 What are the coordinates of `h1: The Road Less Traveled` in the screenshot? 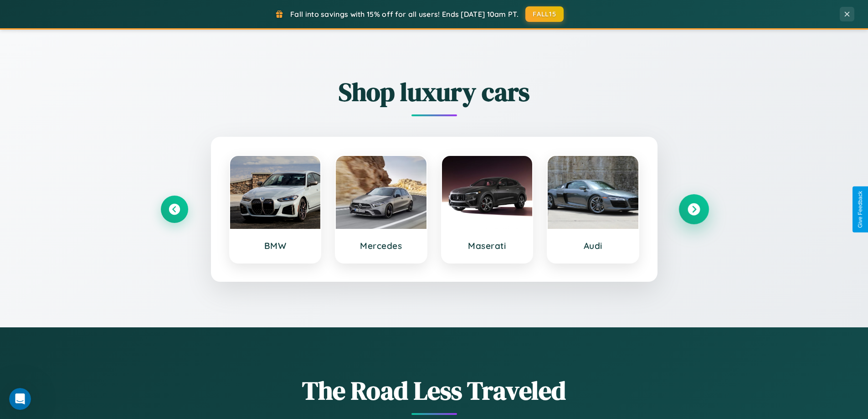 It's located at (434, 391).